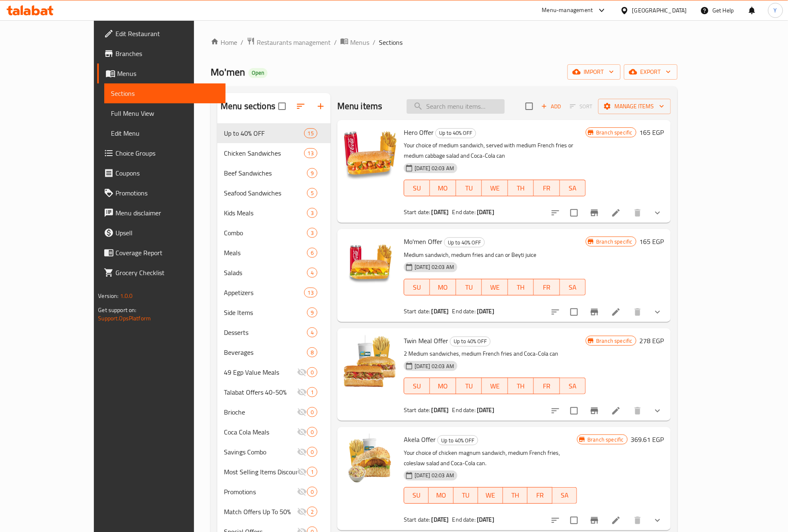  Describe the element at coordinates (274, 213) in the screenshot. I see `div: Kids Meals3` at that location.